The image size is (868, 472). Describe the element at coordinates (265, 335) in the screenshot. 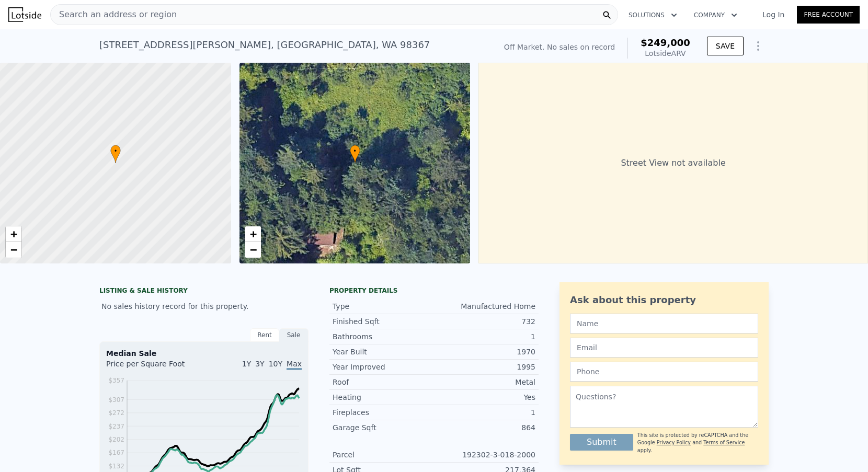

I see `div: Rent` at that location.